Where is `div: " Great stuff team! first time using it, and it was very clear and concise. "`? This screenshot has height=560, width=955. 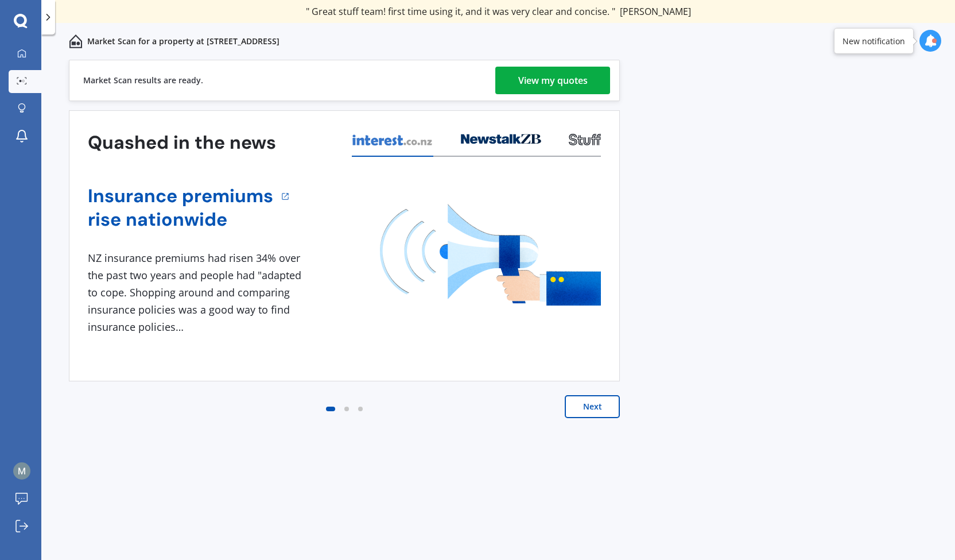
div: " Great stuff team! first time using it, and it was very clear and concise. " is located at coordinates (499, 12).